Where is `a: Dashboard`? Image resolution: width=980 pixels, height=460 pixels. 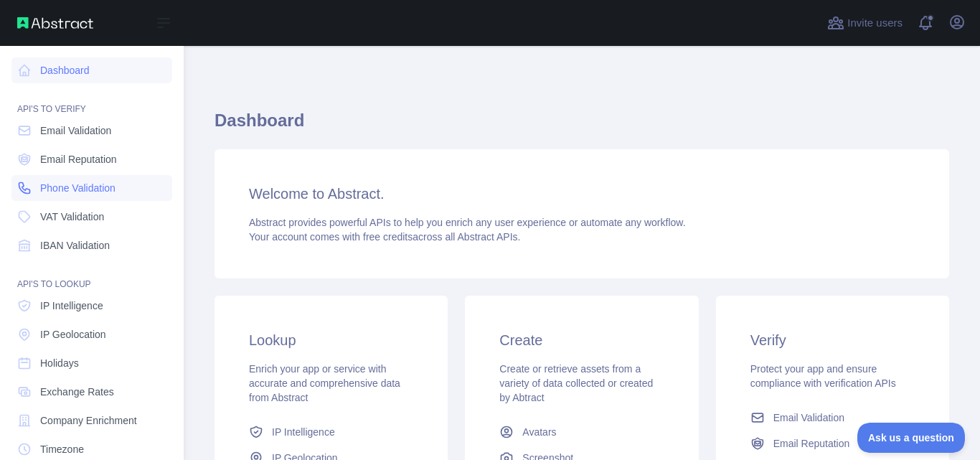 a: Dashboard is located at coordinates (92, 71).